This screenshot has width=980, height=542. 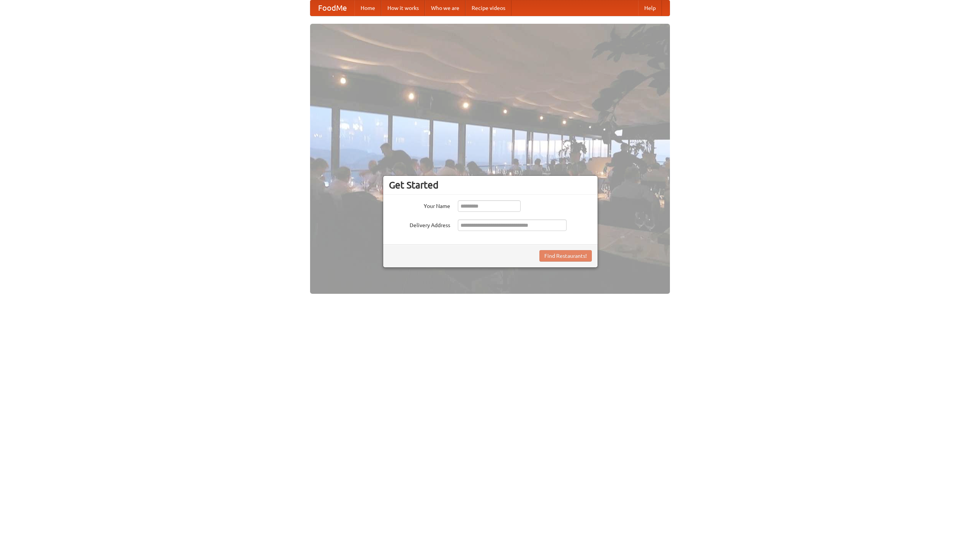 What do you see at coordinates (403, 8) in the screenshot?
I see `a: How it works` at bounding box center [403, 8].